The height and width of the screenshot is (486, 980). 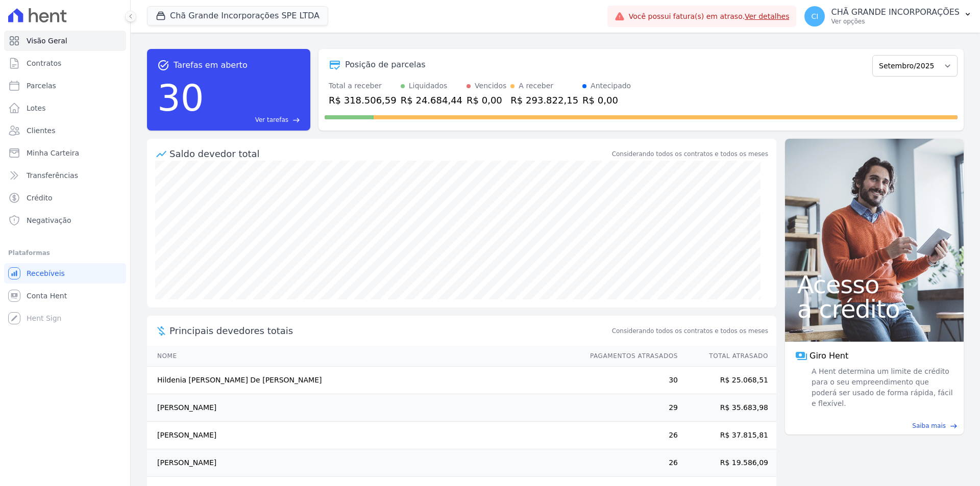 What do you see at coordinates (390, 330) in the screenshot?
I see `span: Principais devedores totais` at bounding box center [390, 330].